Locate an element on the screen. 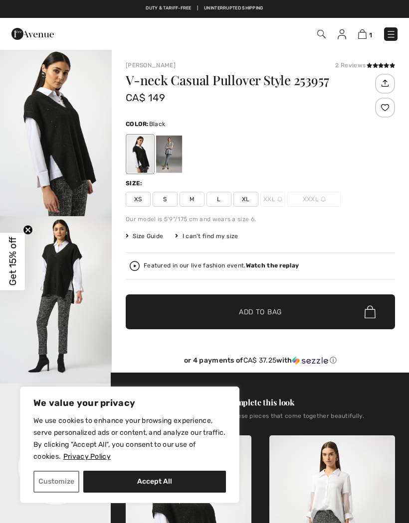  span: Size Guide is located at coordinates (144, 236).